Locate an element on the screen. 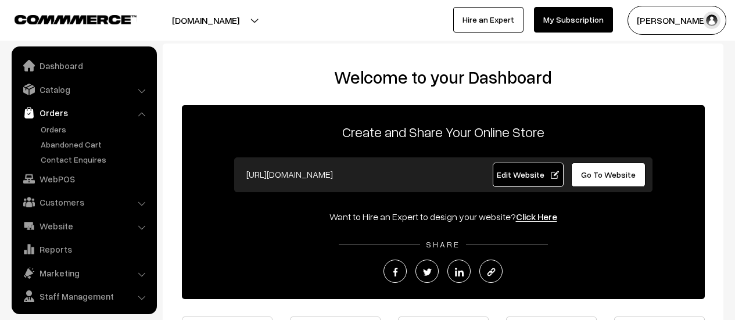 This screenshot has height=320, width=735. a: WebPOS is located at coordinates (84, 179).